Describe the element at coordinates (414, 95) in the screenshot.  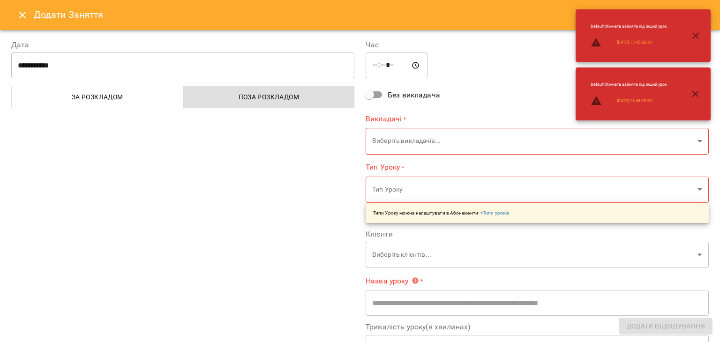
I see `span: Без викладача` at that location.